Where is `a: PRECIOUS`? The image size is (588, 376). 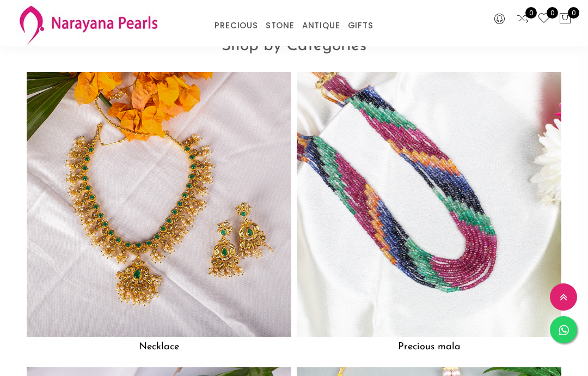
a: PRECIOUS is located at coordinates (236, 26).